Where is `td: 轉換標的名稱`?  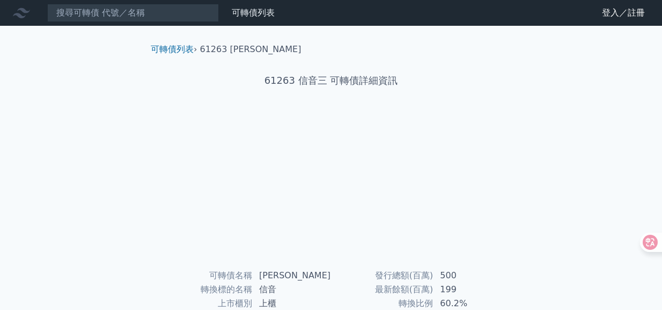
td: 轉換標的名稱 is located at coordinates (204, 289).